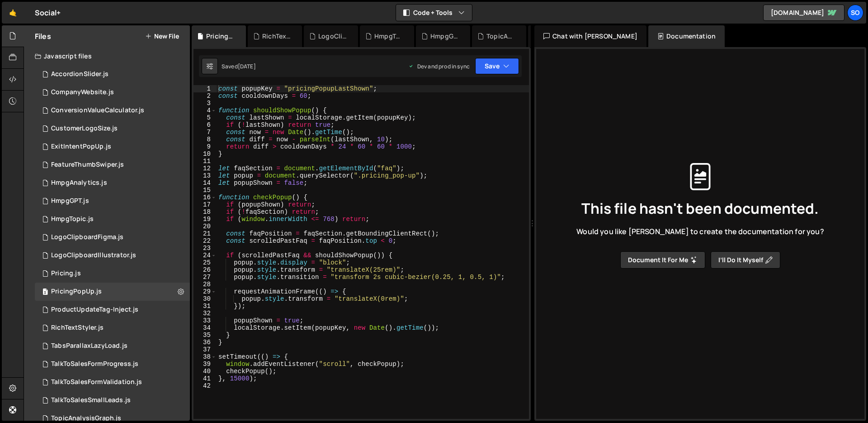  Describe the element at coordinates (205, 256) in the screenshot. I see `div: 24` at that location.